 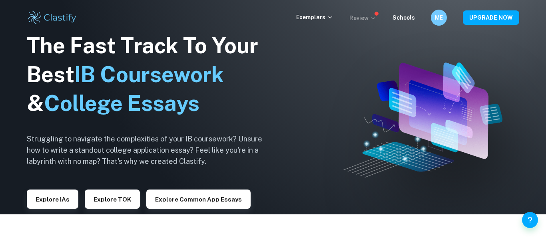 What do you see at coordinates (112, 199) in the screenshot?
I see `button: Explore TOK` at bounding box center [112, 199].